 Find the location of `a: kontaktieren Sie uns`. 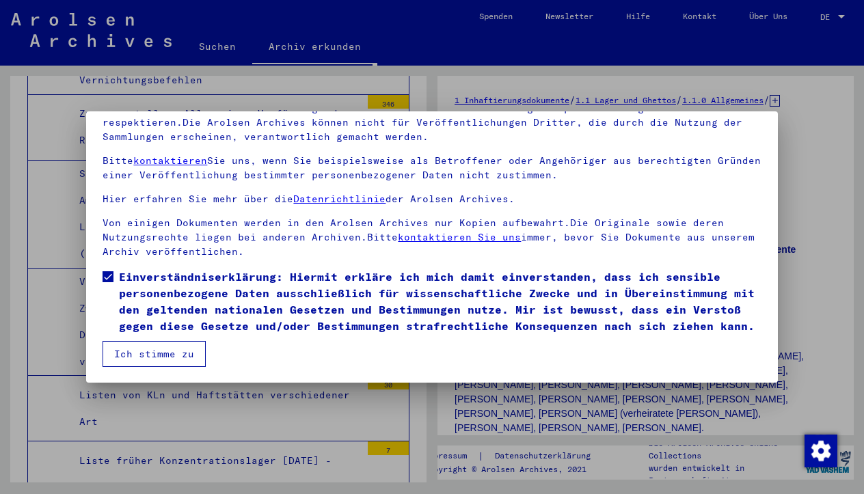

a: kontaktieren Sie uns is located at coordinates (460, 237).